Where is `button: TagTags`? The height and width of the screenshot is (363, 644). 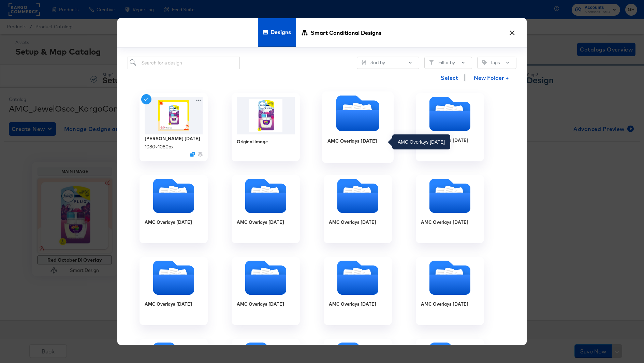
button: TagTags is located at coordinates (497, 63).